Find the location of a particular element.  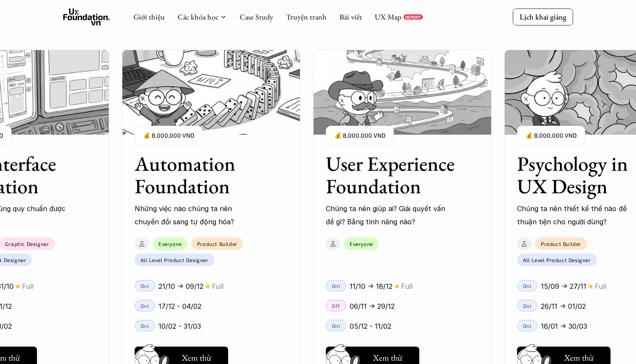

a: UX Map is located at coordinates (388, 17).